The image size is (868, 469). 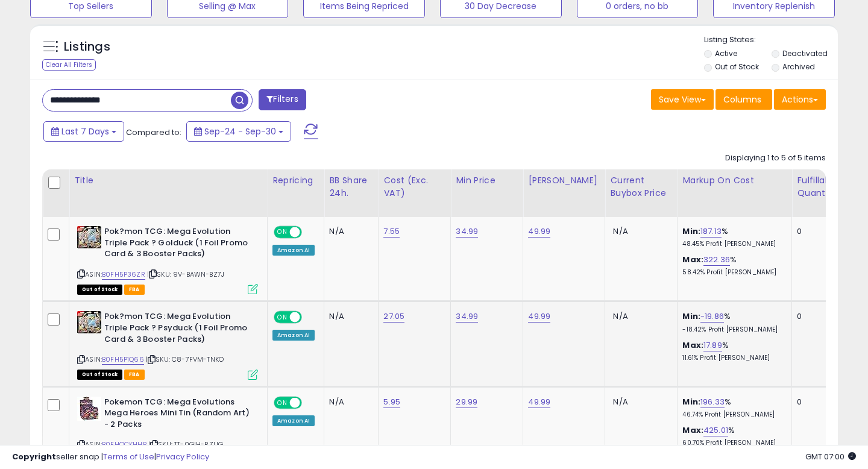 I want to click on div: seller snap | |, so click(x=110, y=457).